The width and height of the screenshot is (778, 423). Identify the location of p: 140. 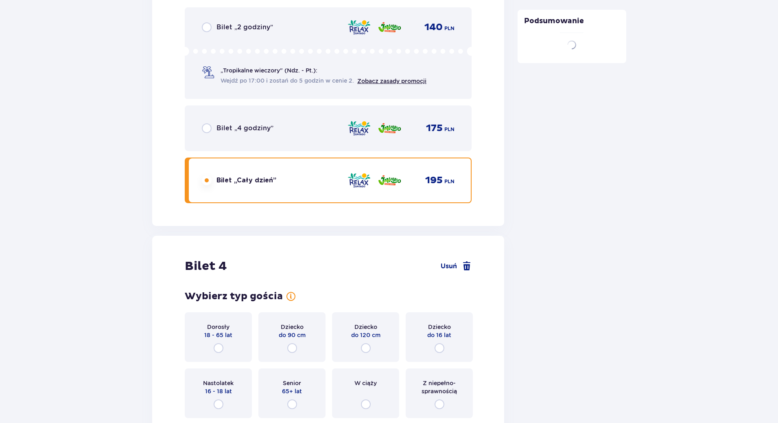
(433, 27).